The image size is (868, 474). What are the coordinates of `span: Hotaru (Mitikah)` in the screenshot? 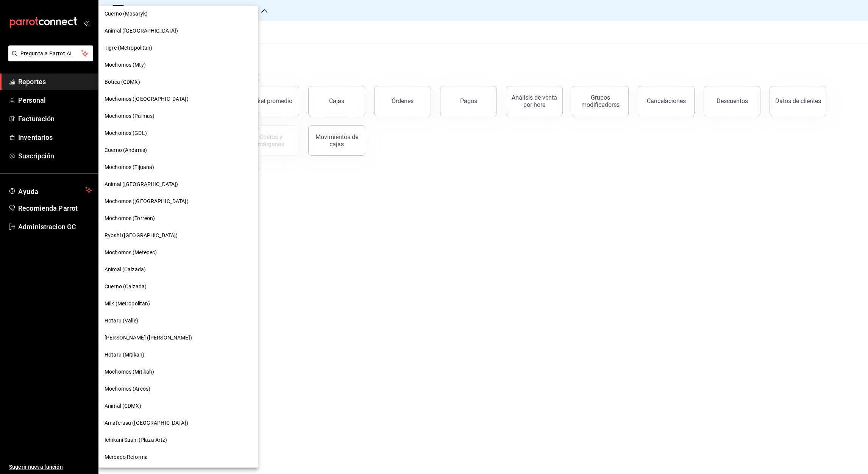 It's located at (124, 355).